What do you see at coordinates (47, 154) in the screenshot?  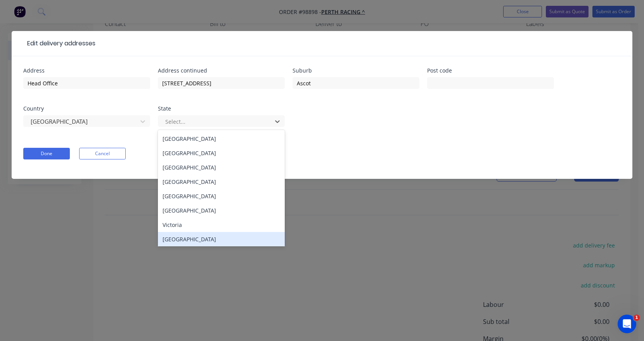 I see `button: Done` at bounding box center [47, 154].